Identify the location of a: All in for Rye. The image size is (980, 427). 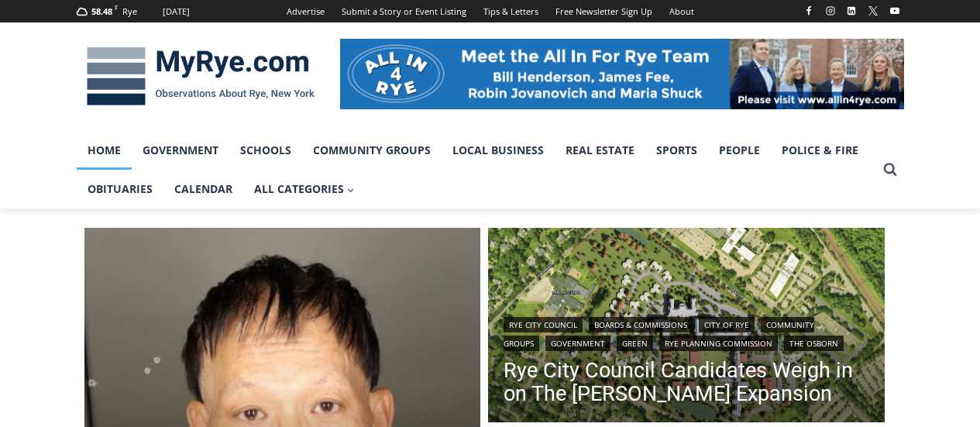
(622, 74).